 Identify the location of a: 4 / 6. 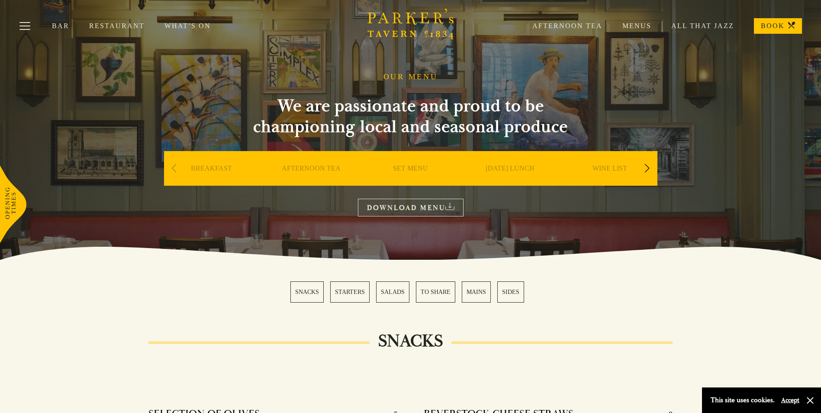
(436, 292).